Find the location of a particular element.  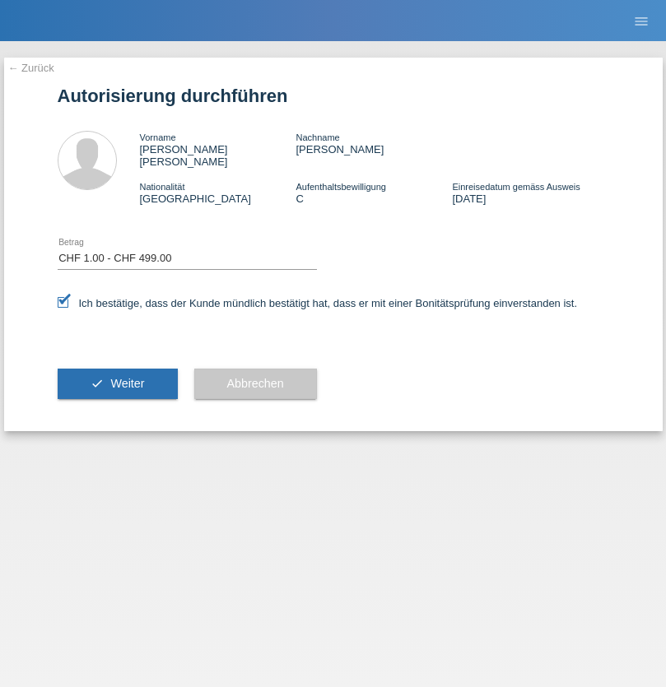

span: Vorname is located at coordinates (158, 137).